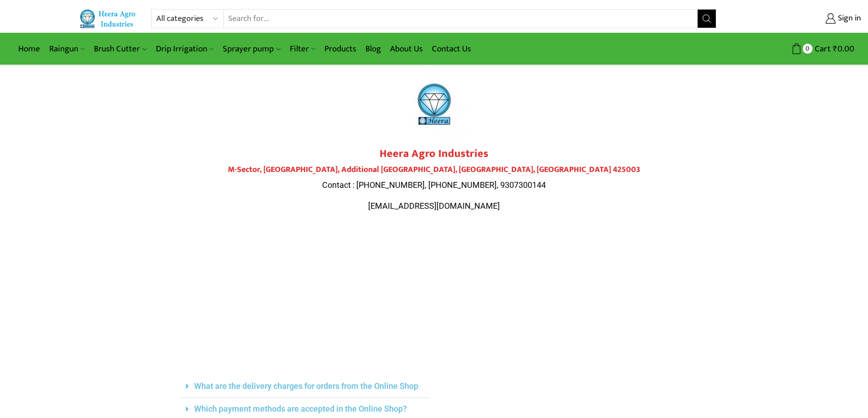 This screenshot has width=868, height=418. What do you see at coordinates (849, 19) in the screenshot?
I see `span: Sign in` at bounding box center [849, 19].